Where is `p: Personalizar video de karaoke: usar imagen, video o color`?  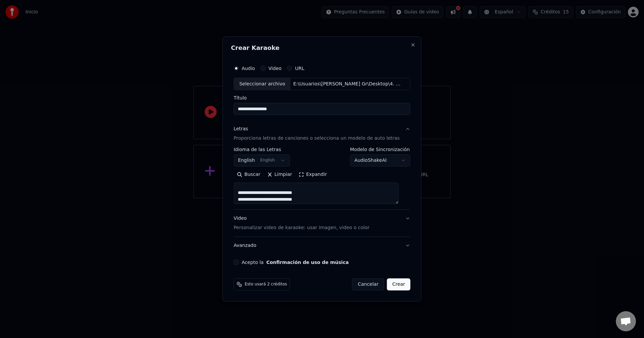
p: Personalizar video de karaoke: usar imagen, video o color is located at coordinates (301, 228).